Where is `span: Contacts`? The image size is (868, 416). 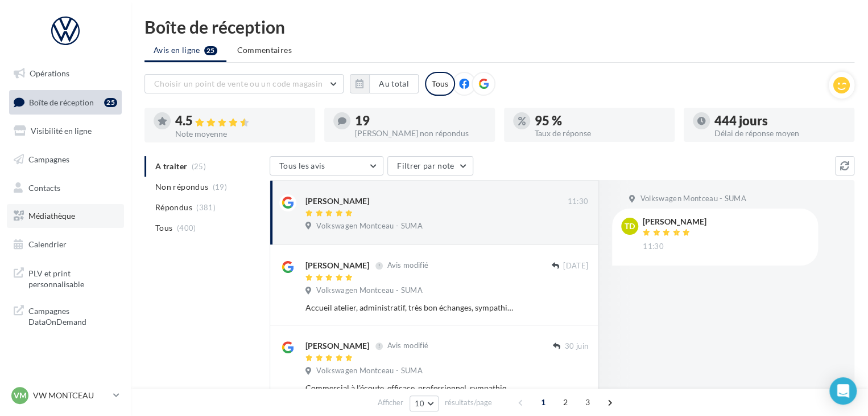
span: Contacts is located at coordinates (44, 187).